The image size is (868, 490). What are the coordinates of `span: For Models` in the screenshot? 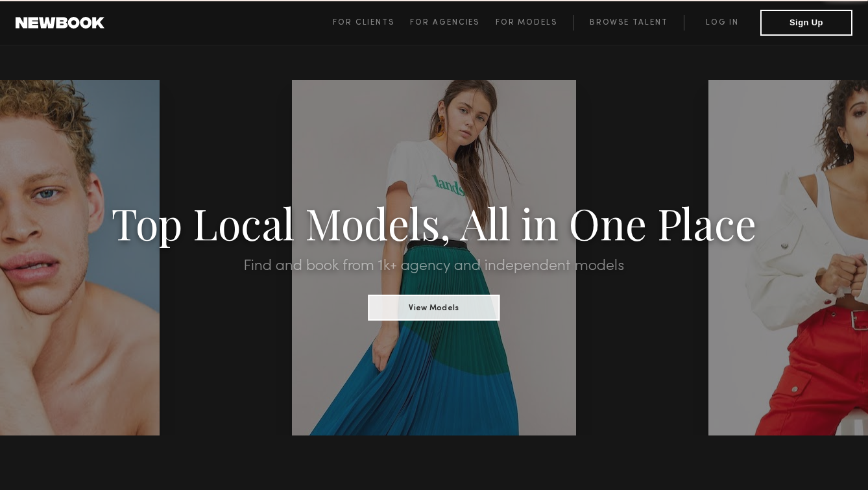 It's located at (526, 23).